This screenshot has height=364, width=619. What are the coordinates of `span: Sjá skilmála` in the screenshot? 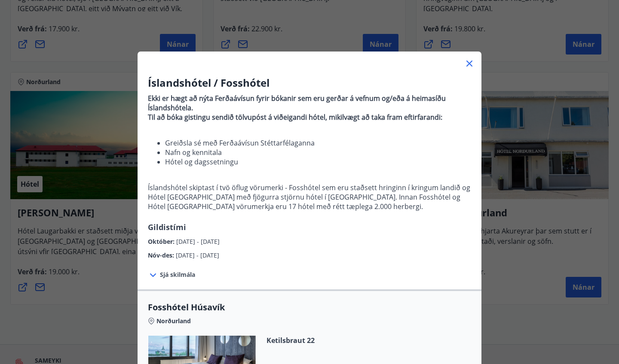 It's located at (177, 275).